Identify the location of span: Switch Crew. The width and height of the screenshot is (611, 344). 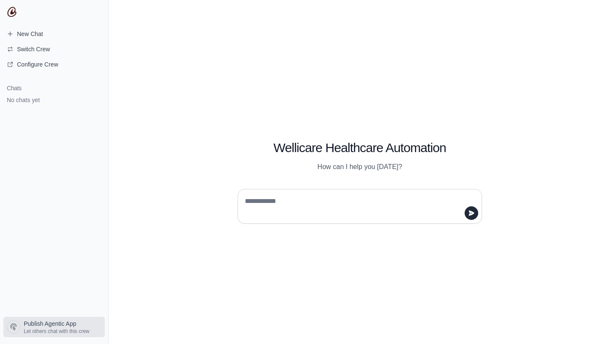
(34, 49).